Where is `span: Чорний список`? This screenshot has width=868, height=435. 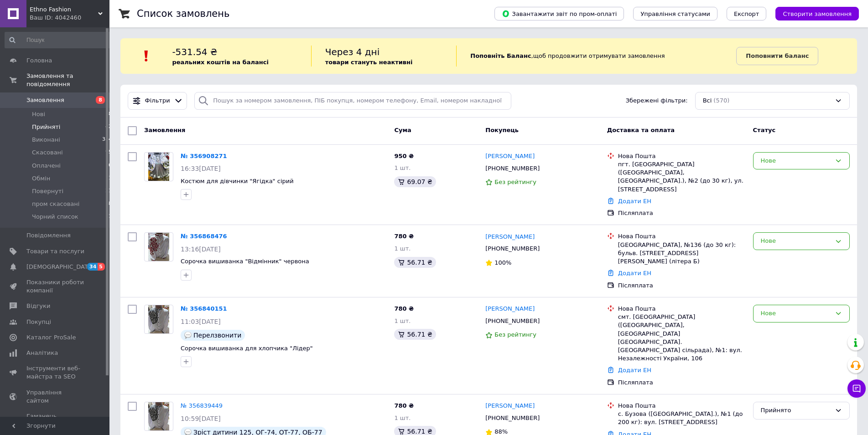 span: Чорний список is located at coordinates (55, 217).